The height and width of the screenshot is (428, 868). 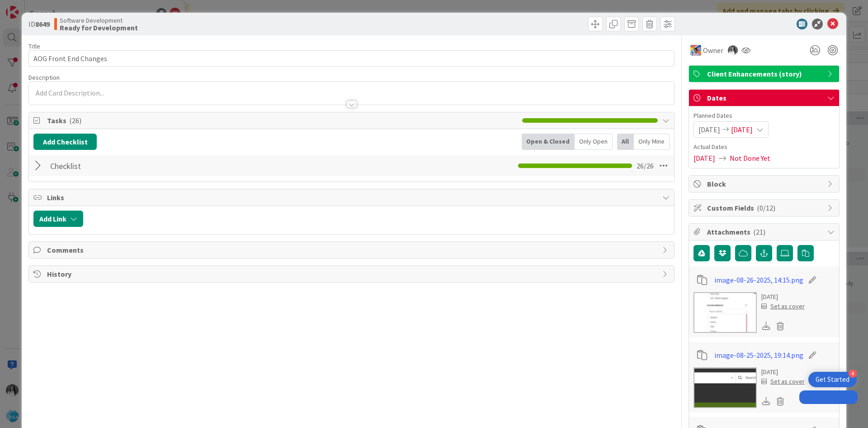 I want to click on span: ( 21 ), so click(x=759, y=231).